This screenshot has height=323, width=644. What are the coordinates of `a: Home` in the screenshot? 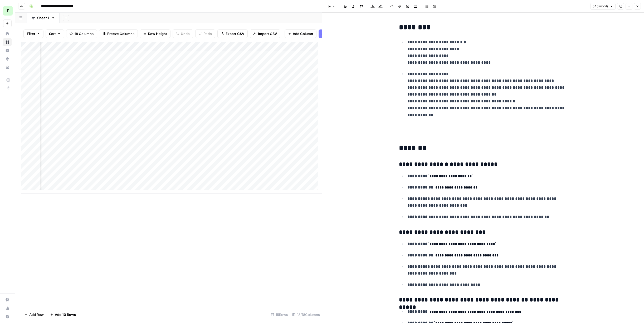 It's located at (7, 33).